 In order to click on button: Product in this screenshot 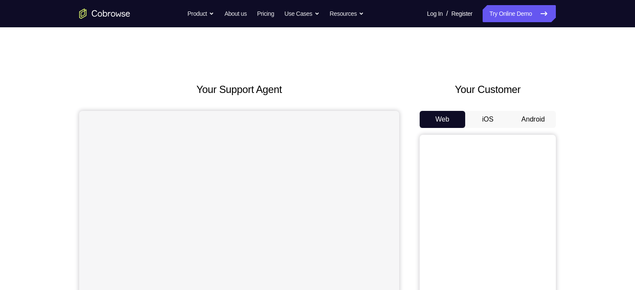, I will do `click(201, 14)`.